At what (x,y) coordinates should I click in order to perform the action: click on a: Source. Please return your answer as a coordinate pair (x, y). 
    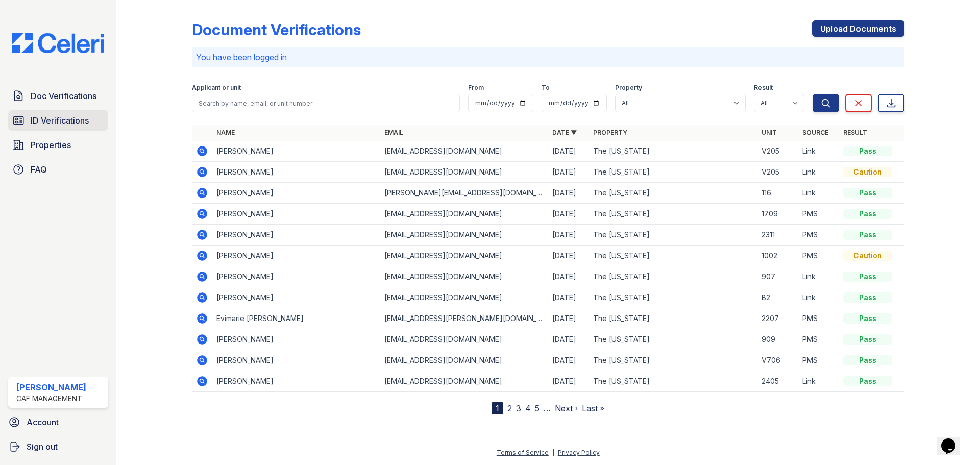
    Looking at the image, I should click on (814, 132).